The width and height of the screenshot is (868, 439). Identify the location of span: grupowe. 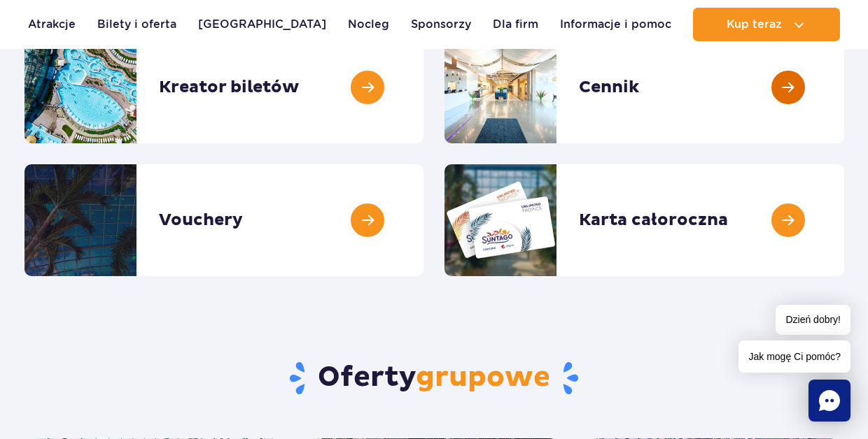
(483, 377).